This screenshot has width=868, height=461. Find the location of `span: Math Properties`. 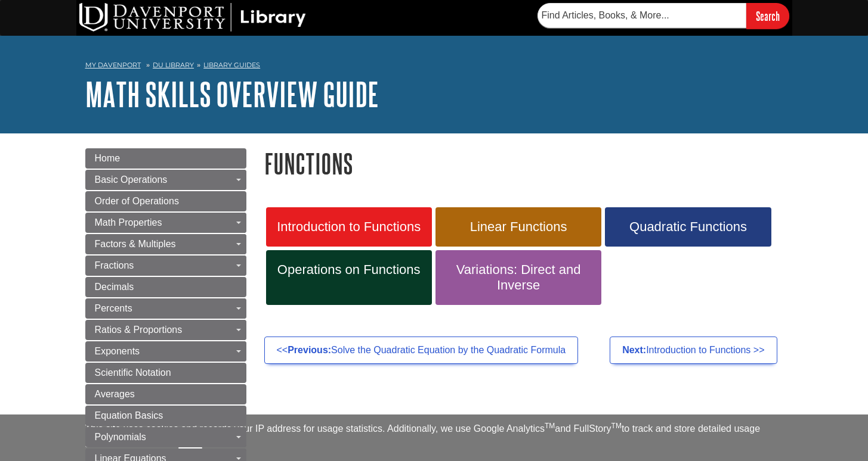

span: Math Properties is located at coordinates (128, 222).